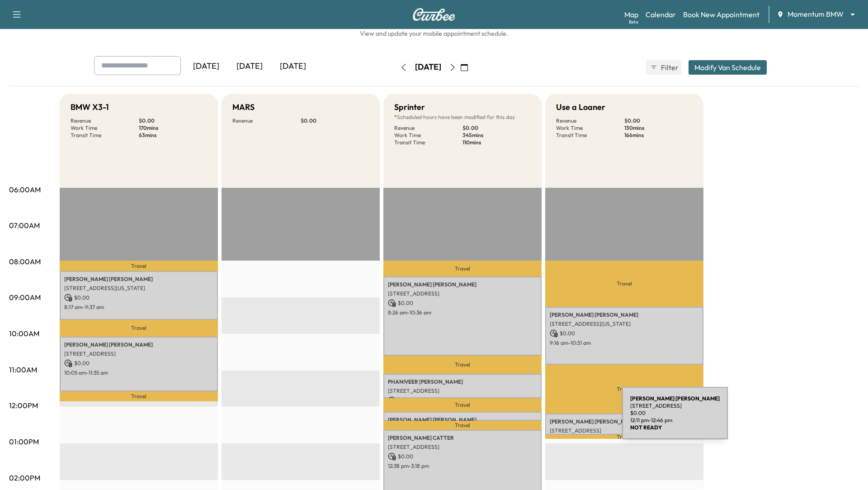 Image resolution: width=868 pixels, height=490 pixels. I want to click on span: Filter, so click(670, 67).